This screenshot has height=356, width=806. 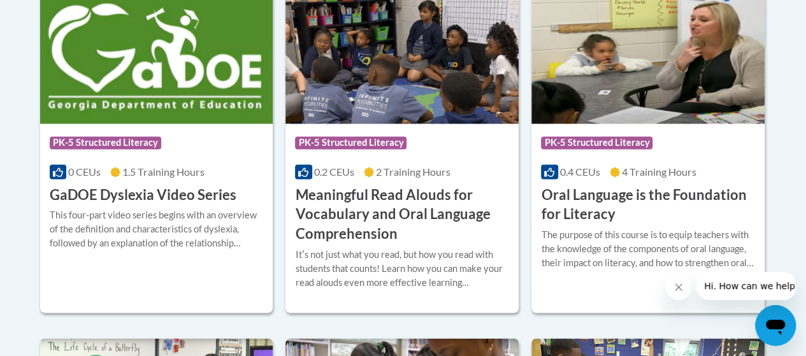 I want to click on div: Itʹs not just what you read, but how you read with students that counts! Learn how you can make y..., so click(x=402, y=269).